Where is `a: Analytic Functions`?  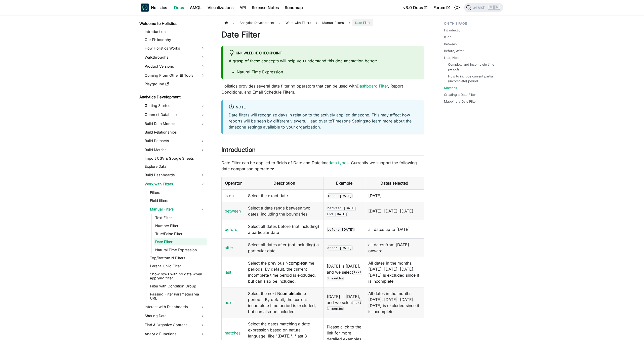 a: Analytic Functions is located at coordinates (175, 334).